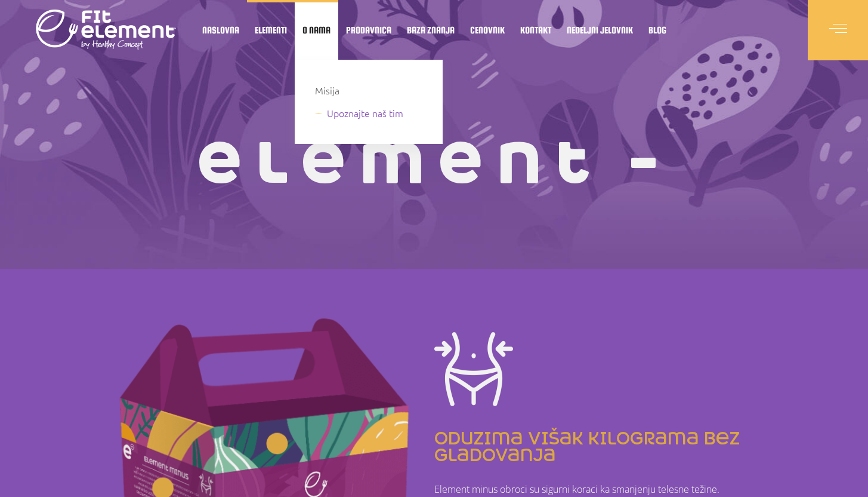 The height and width of the screenshot is (497, 868). I want to click on span: Baza znanja, so click(431, 30).